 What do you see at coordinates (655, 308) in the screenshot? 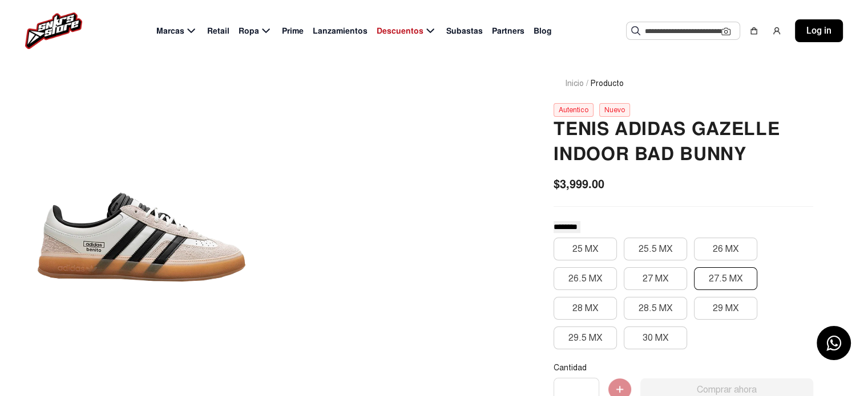
I see `button: 28.5 MX` at bounding box center [655, 308].